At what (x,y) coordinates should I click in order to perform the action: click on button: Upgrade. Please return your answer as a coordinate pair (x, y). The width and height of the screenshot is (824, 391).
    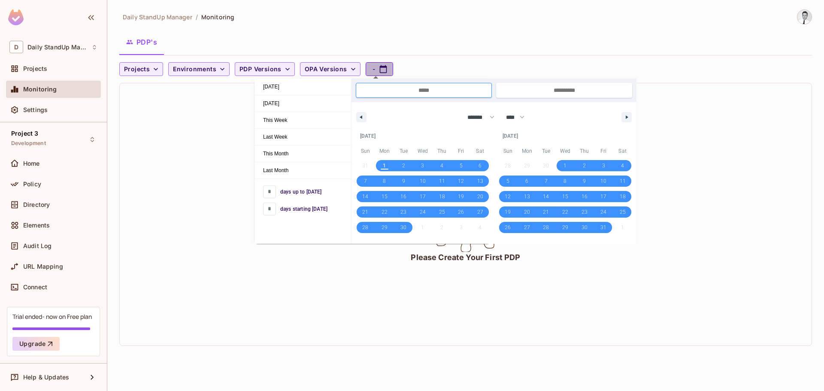
    Looking at the image, I should click on (36, 344).